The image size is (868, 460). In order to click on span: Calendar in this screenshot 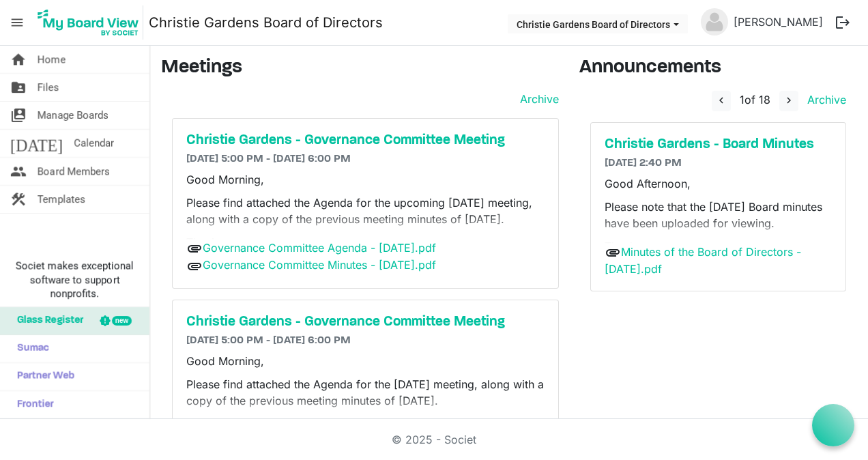, I will do `click(93, 143)`.